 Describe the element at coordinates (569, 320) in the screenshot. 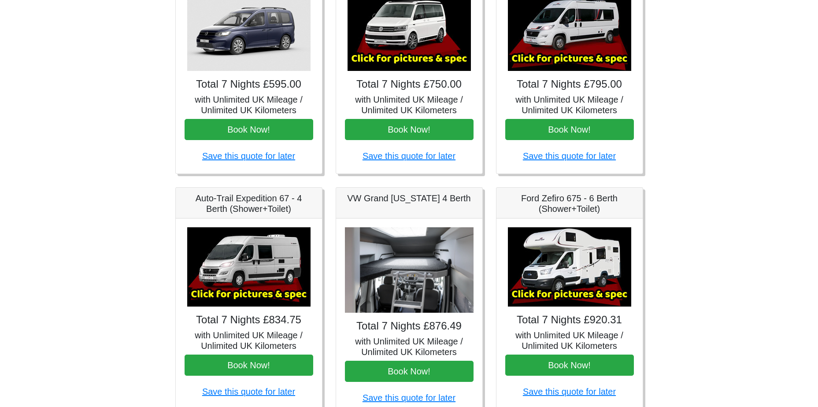

I see `h4: Total 7 Nights £920.31` at that location.